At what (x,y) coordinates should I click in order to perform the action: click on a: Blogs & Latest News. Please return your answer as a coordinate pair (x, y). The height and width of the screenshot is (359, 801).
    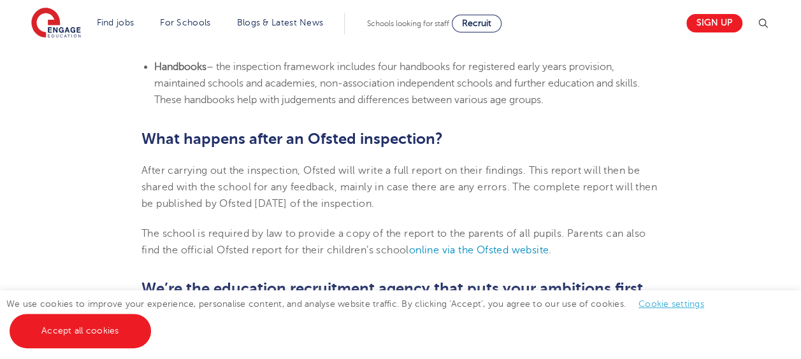
    Looking at the image, I should click on (280, 22).